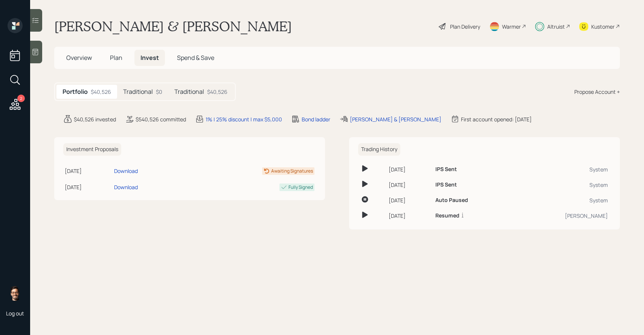 Image resolution: width=644 pixels, height=335 pixels. What do you see at coordinates (79, 58) in the screenshot?
I see `span: Overview` at bounding box center [79, 58].